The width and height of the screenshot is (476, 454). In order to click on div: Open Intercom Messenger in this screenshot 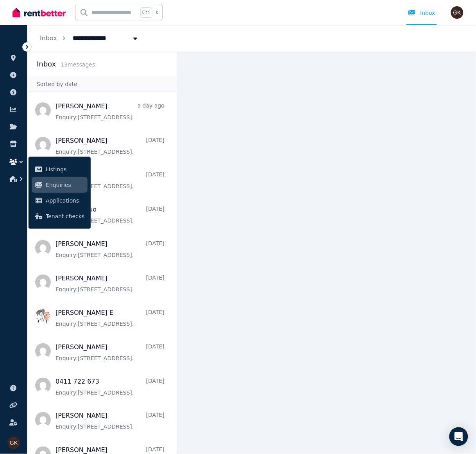, I will do `click(459, 437)`.